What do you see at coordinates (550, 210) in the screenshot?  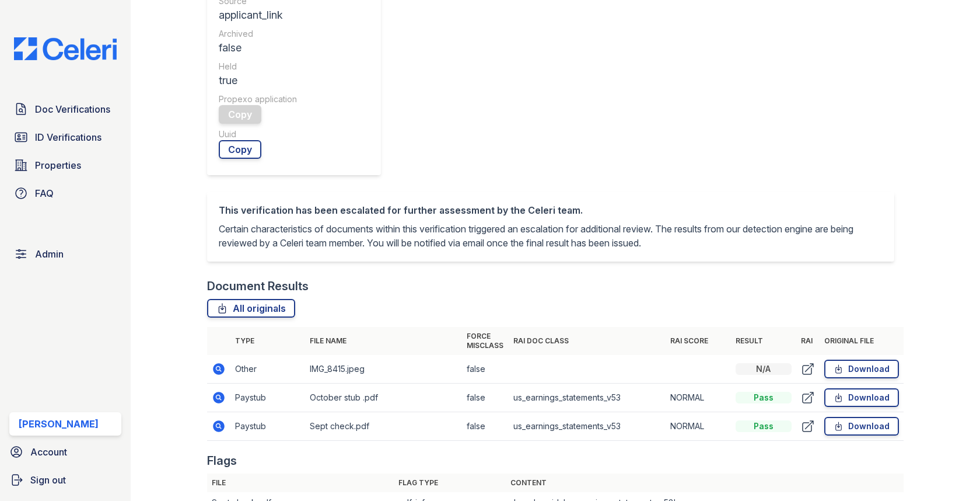 I see `div: This verification has been escalated for further assessment by the Celeri team.` at bounding box center [550, 210].